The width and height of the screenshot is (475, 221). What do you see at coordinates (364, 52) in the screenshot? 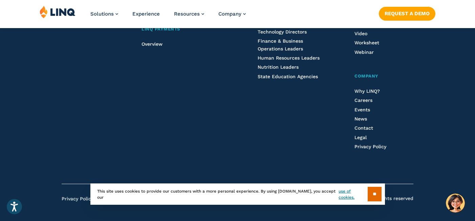
I see `span: Webinar` at bounding box center [364, 52].